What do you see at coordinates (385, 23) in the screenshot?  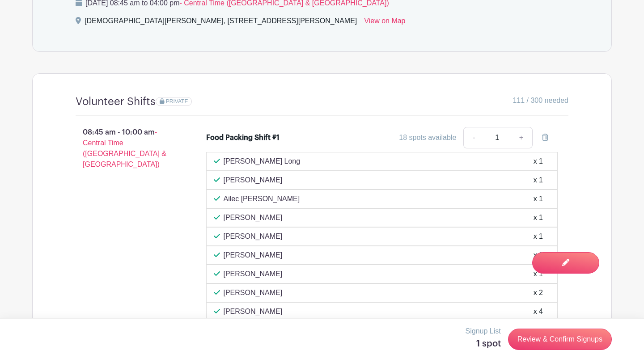 I see `a: View on Map` at bounding box center [385, 23].